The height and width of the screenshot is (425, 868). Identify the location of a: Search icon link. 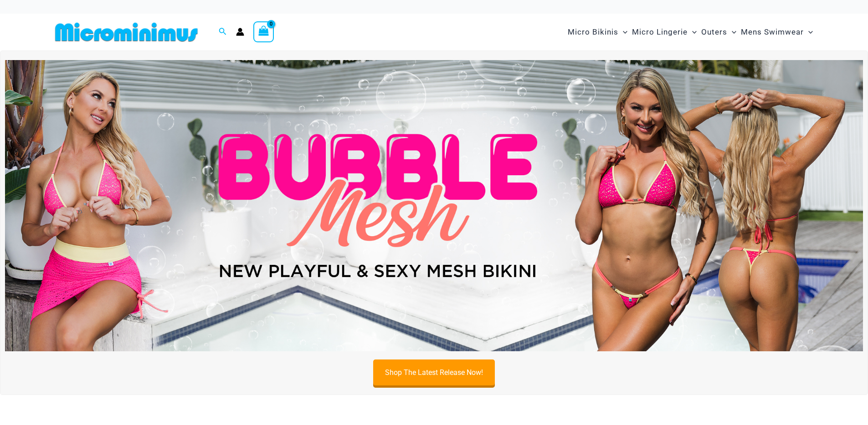
(223, 32).